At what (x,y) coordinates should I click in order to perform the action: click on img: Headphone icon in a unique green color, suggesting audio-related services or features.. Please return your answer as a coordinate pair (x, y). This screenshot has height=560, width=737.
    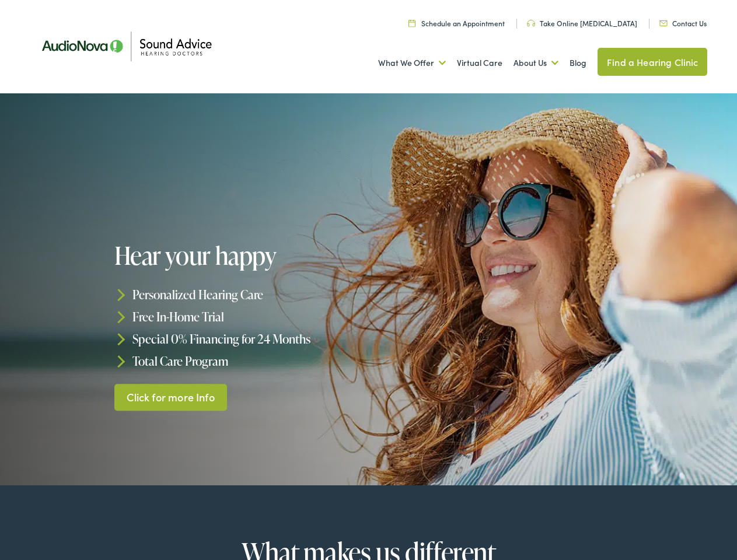
    Looking at the image, I should click on (531, 24).